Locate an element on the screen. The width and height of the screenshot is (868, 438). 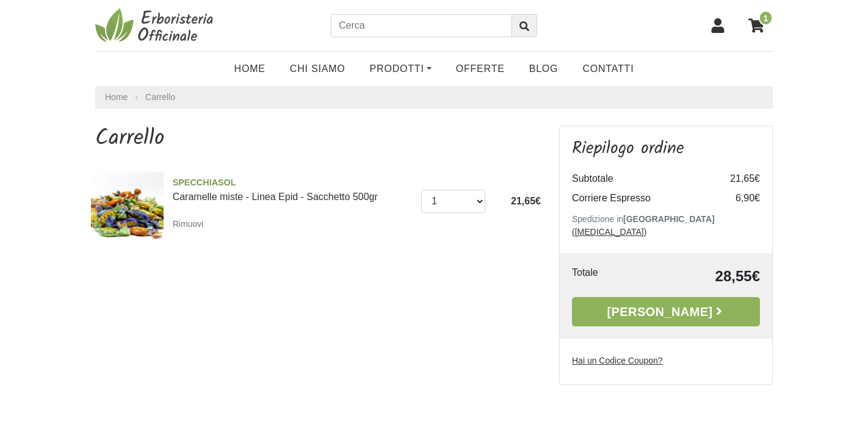
u: Hai un Codice Coupon? is located at coordinates (617, 361).